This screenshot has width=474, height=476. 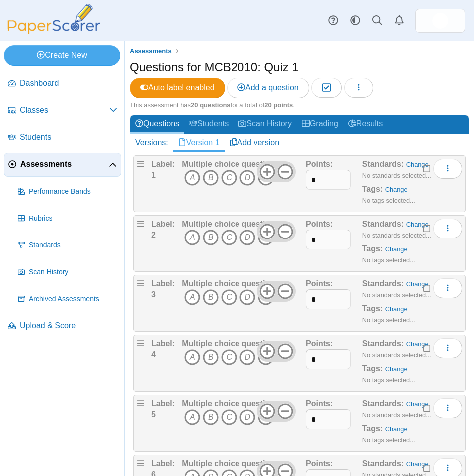 What do you see at coordinates (279, 105) in the screenshot?
I see `u: 20 points` at bounding box center [279, 105].